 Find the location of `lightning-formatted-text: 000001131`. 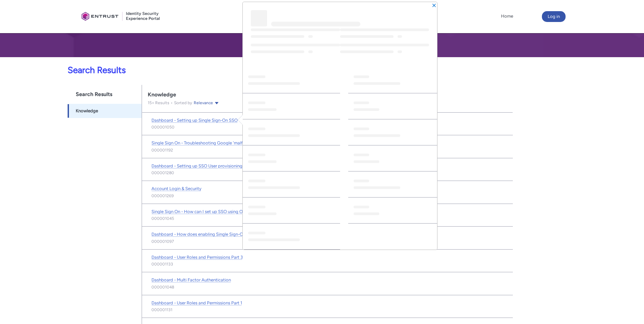

lightning-formatted-text: 000001131 is located at coordinates (162, 310).